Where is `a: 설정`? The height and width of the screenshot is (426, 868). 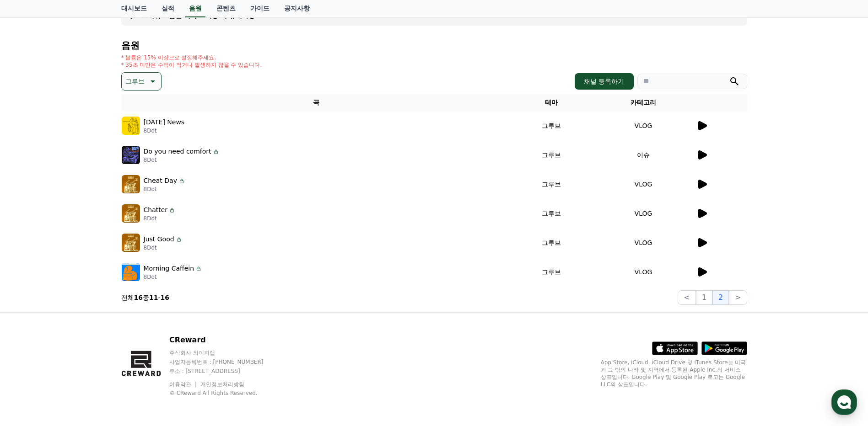
a: 설정 is located at coordinates (147, 302).